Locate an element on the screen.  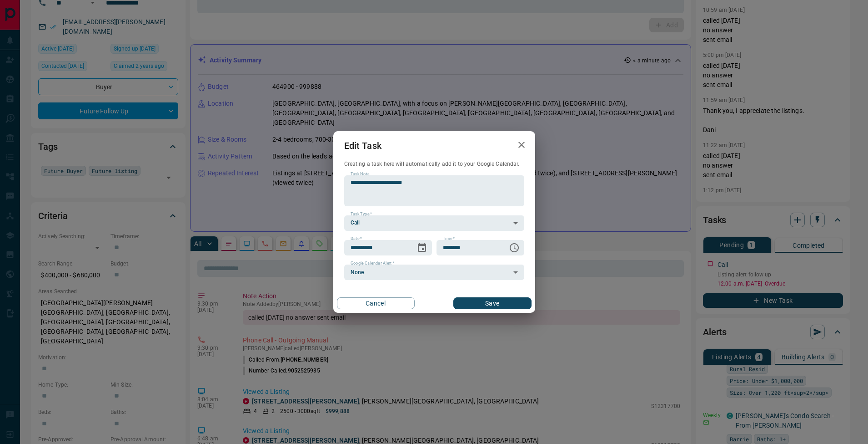
button: Cancel is located at coordinates (375, 303).